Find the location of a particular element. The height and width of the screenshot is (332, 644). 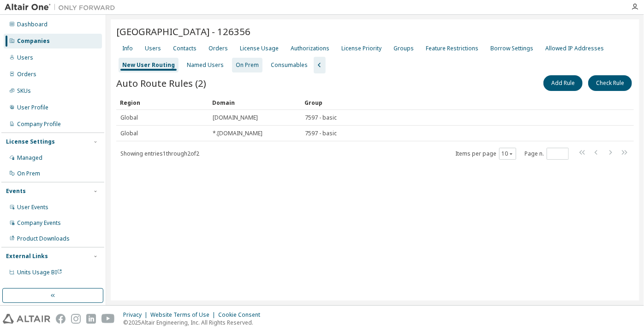

div: Website Terms of Use is located at coordinates (184, 315).